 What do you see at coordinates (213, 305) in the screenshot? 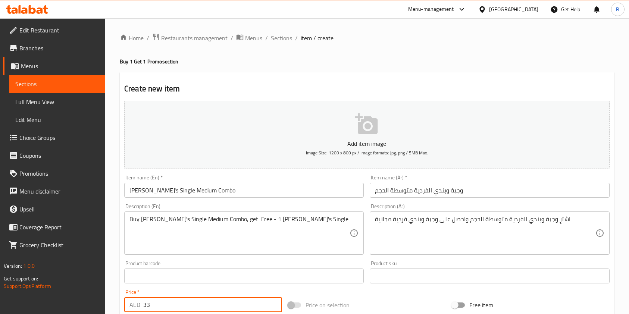
I see `input: Please enter price` at bounding box center [213, 305].